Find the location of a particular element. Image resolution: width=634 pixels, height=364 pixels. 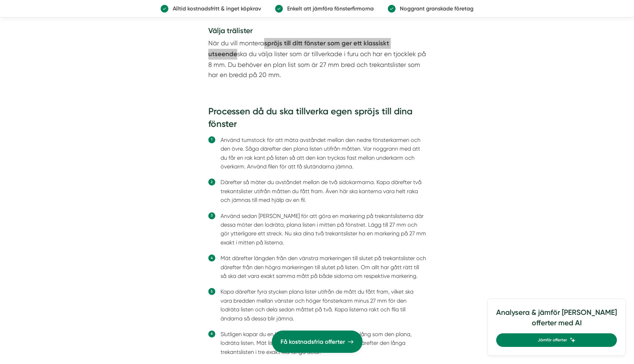

a: Få kostnadsfria offerter is located at coordinates (317, 342).